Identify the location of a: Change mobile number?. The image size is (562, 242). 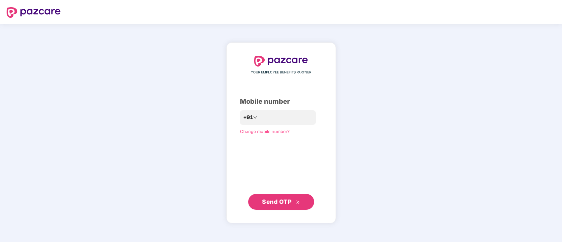
(265, 131).